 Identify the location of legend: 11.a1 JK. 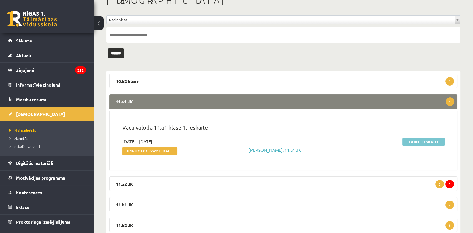
(283, 102).